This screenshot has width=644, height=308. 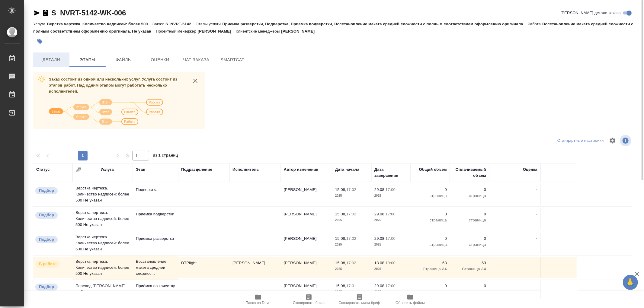 What do you see at coordinates (613, 140) in the screenshot?
I see `span: Настроить таблицу` at bounding box center [613, 140].